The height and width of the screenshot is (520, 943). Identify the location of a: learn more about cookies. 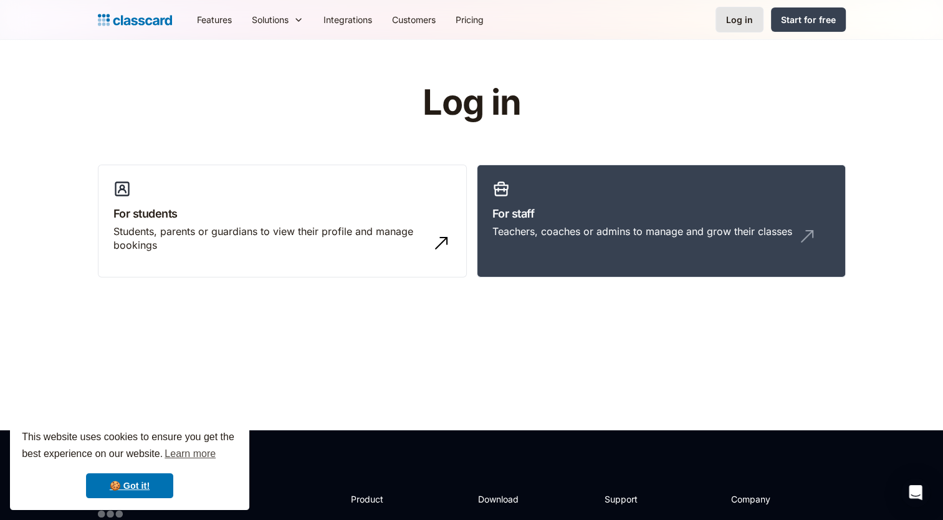
(190, 454).